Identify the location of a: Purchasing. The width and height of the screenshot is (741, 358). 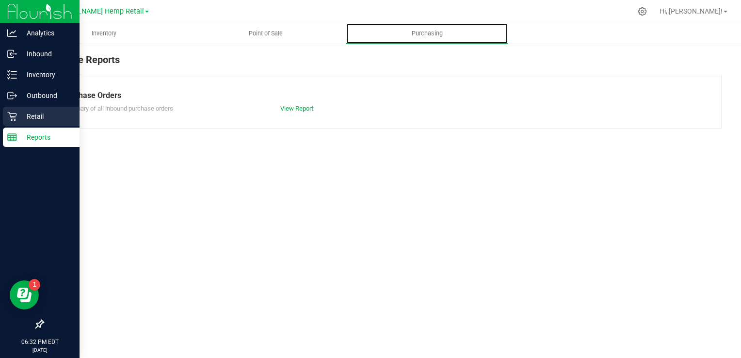
(427, 33).